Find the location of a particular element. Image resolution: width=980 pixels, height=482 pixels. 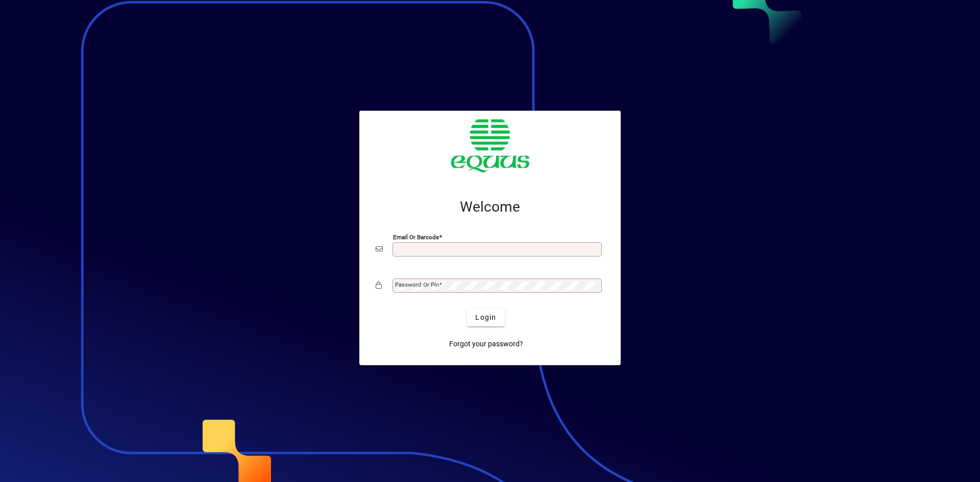

h2: Welcome is located at coordinates (490, 207).